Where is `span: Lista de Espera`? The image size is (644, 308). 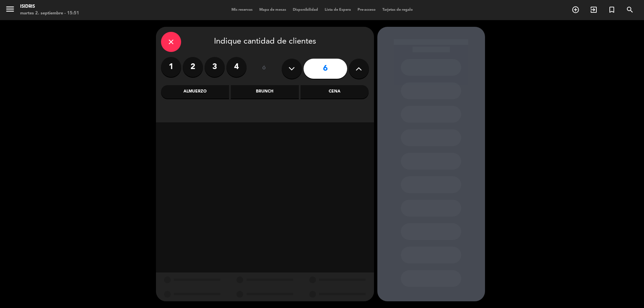 span: Lista de Espera is located at coordinates (338, 10).